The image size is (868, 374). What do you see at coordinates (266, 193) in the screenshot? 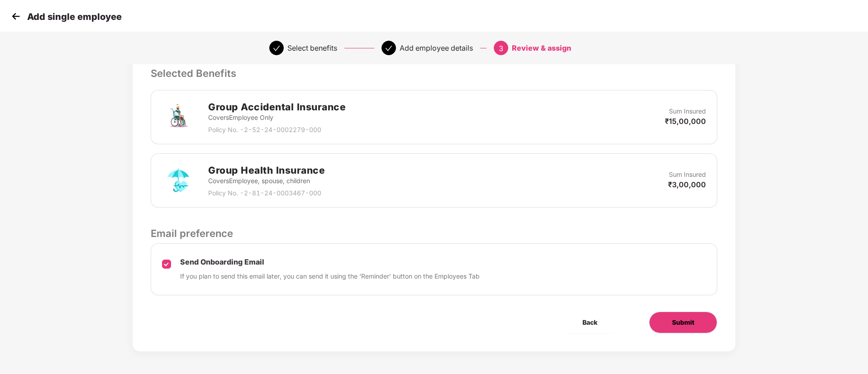
I see `p: Policy No. - 2-81-24-0003467-000` at bounding box center [266, 193].